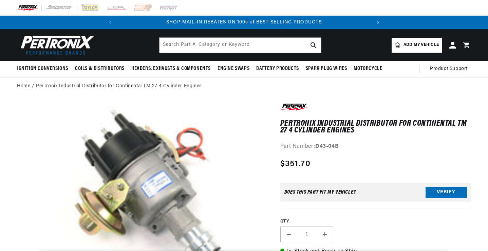 The image size is (488, 251). Describe the element at coordinates (375, 221) in the screenshot. I see `label: QTY` at that location.